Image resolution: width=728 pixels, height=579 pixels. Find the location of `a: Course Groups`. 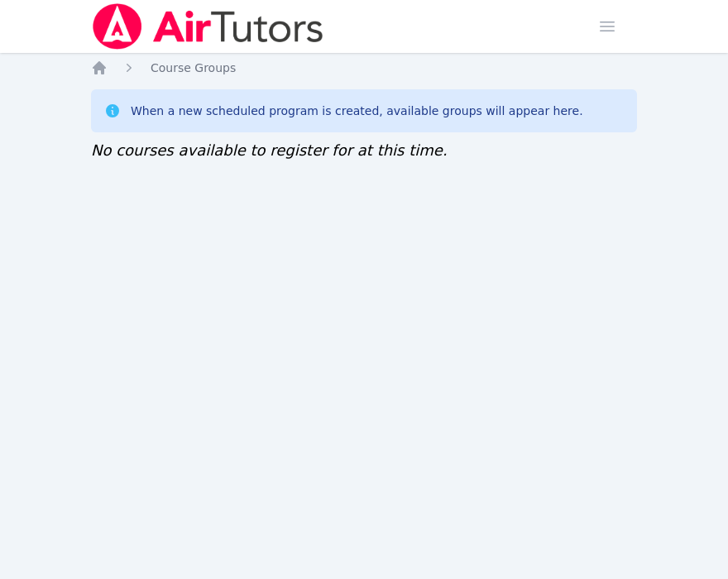

a: Course Groups is located at coordinates (193, 68).